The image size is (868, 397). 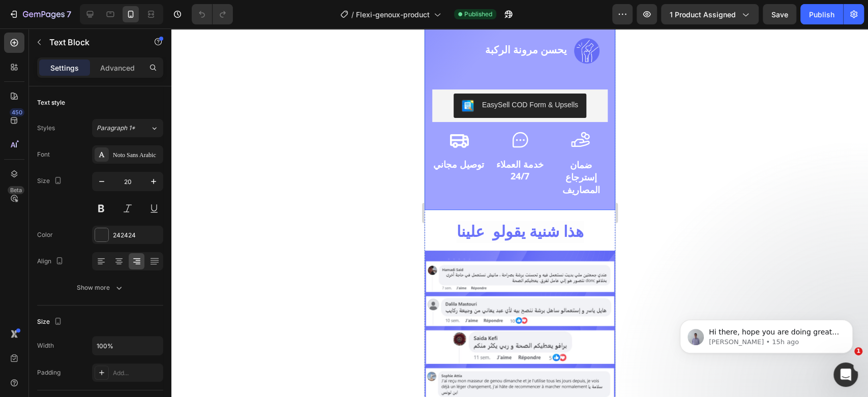 What do you see at coordinates (128, 128) in the screenshot?
I see `button: Paragraph 1*` at bounding box center [128, 128].